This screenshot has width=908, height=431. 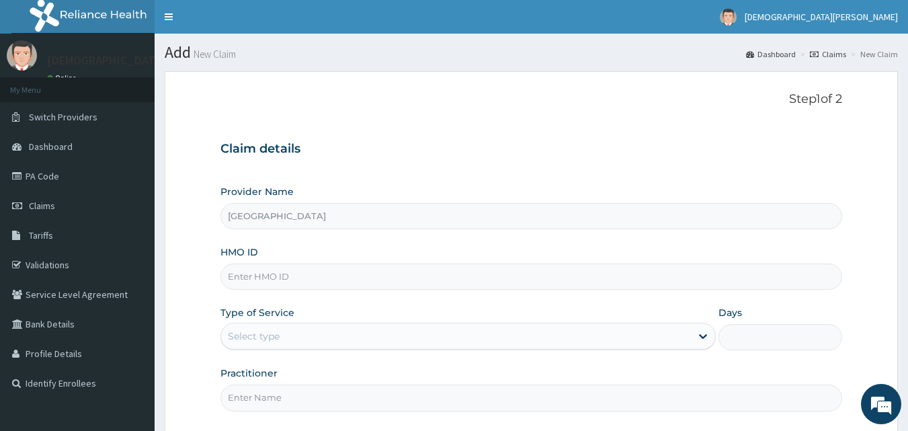 What do you see at coordinates (249, 373) in the screenshot?
I see `label: Practitioner` at bounding box center [249, 373].